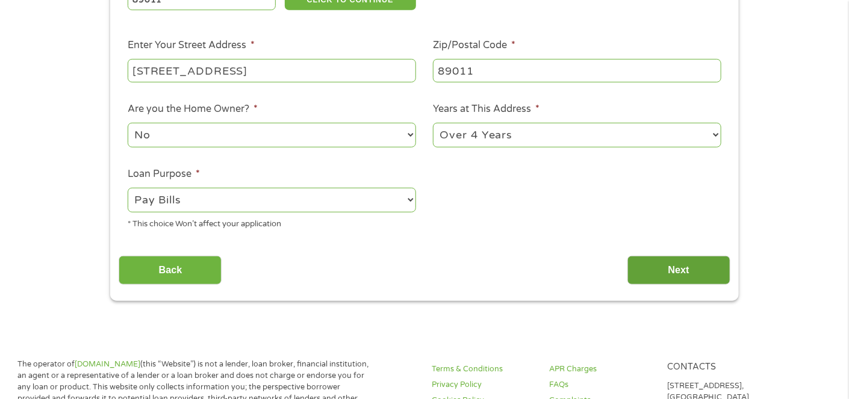  What do you see at coordinates (678, 270) in the screenshot?
I see `input: Next` at bounding box center [678, 270].